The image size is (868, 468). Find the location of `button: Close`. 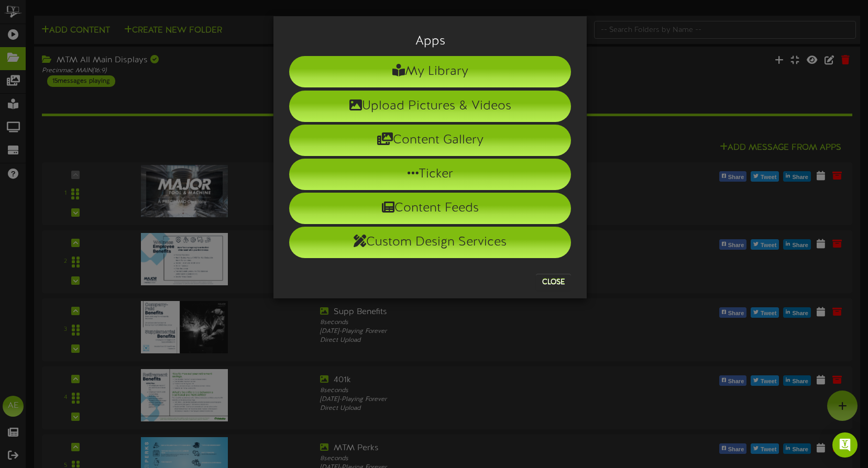

button: Close is located at coordinates (554, 282).